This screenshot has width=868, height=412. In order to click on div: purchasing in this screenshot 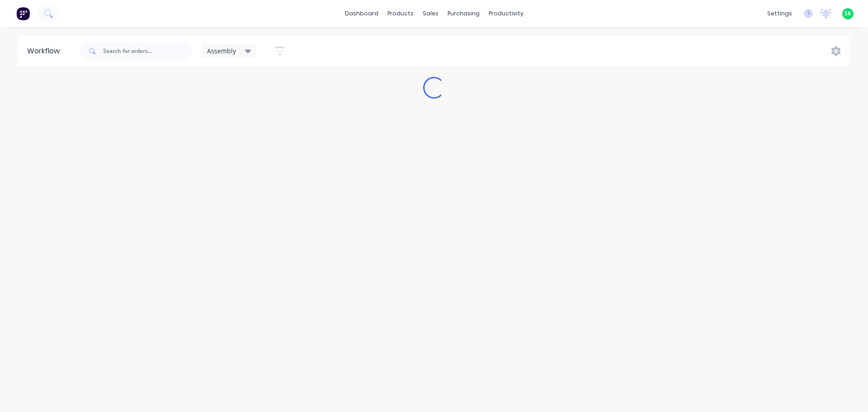, I will do `click(464, 14)`.